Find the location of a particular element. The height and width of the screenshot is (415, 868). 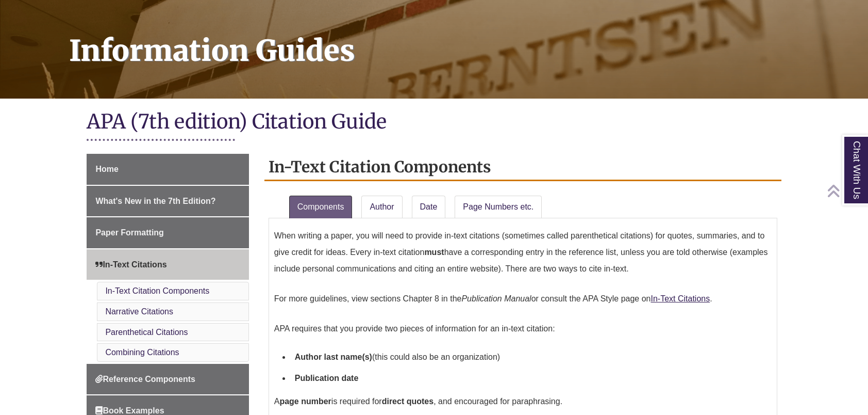

h1: APA (7th edition) Citation Guide is located at coordinates (434, 122).